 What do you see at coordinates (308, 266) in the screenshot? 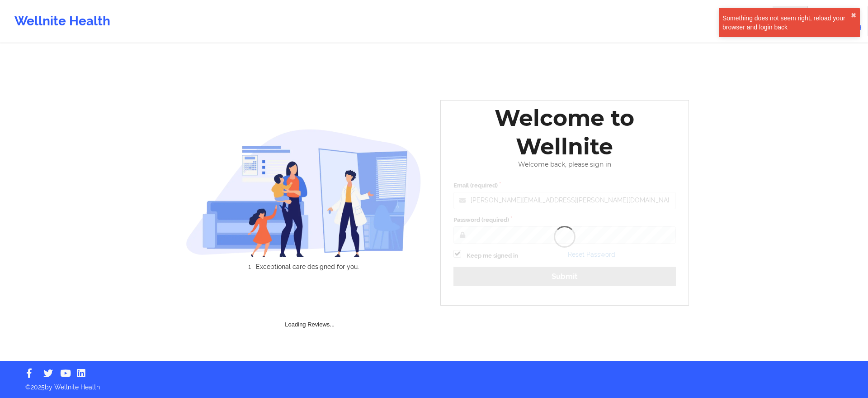
I see `li: Exceptional care designed for you.` at bounding box center [308, 266].